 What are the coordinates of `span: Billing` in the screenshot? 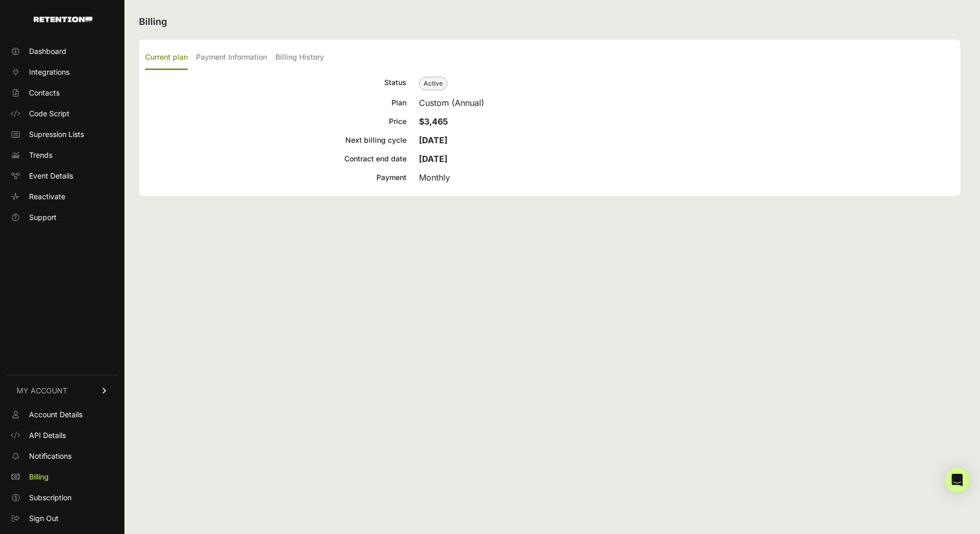 It's located at (39, 477).